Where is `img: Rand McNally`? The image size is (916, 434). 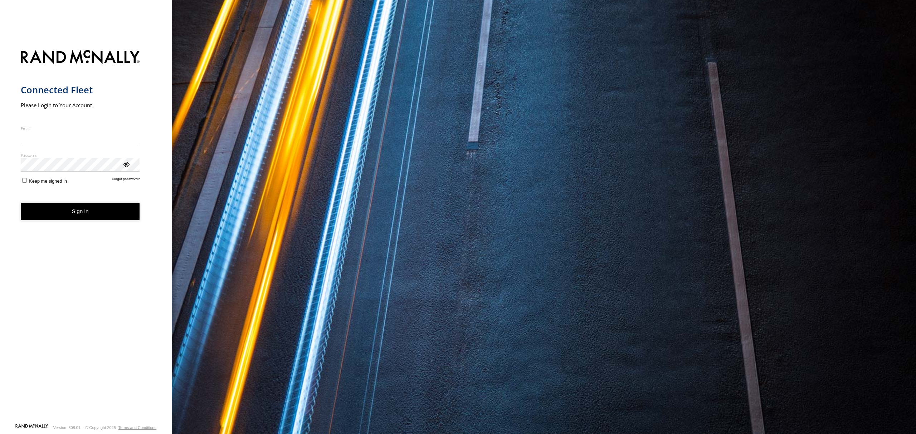
img: Rand McNally is located at coordinates (80, 58).